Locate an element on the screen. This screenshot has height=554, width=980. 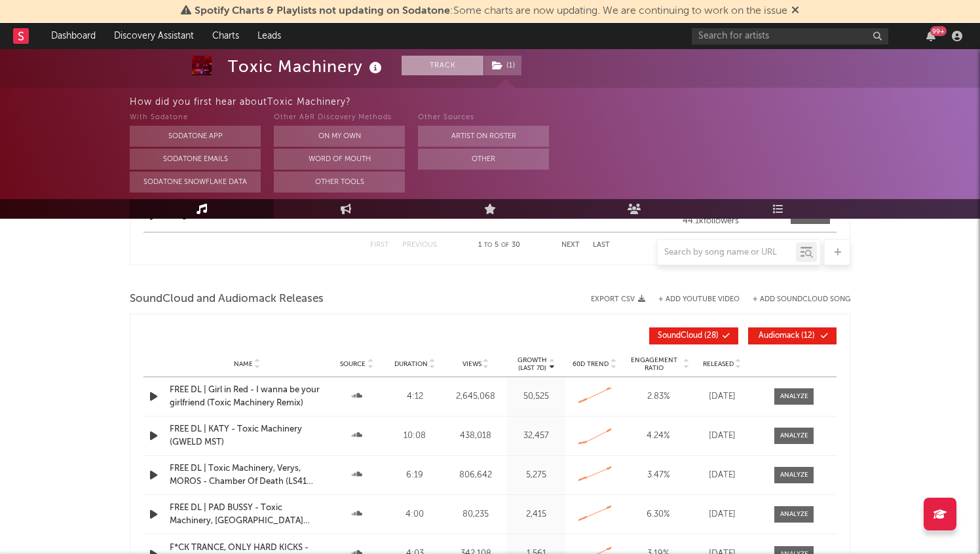
p: Growth is located at coordinates (531, 360).